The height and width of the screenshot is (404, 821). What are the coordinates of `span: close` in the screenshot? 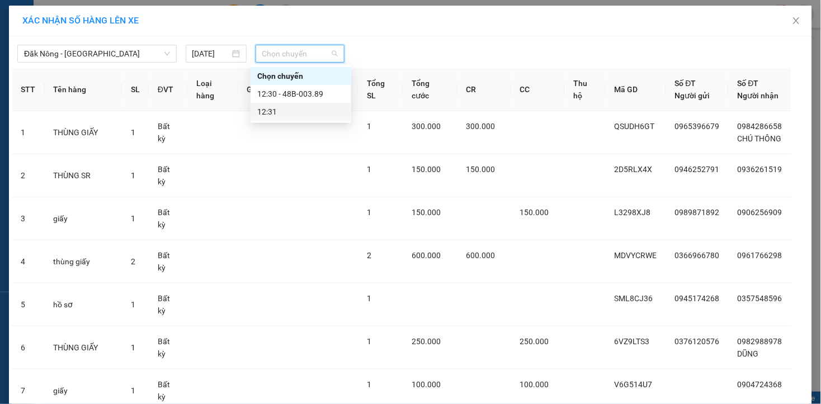 It's located at (796, 21).